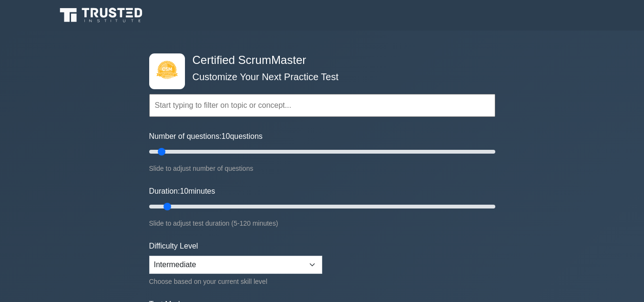 The image size is (644, 302). I want to click on div: Choose based on your current skill level, so click(235, 282).